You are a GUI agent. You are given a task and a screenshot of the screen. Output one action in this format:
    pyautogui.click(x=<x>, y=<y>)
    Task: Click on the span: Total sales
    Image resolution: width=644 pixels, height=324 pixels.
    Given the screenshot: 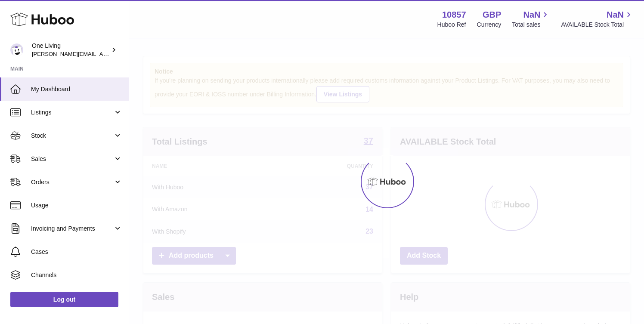 What is the action you would take?
    pyautogui.click(x=531, y=25)
    